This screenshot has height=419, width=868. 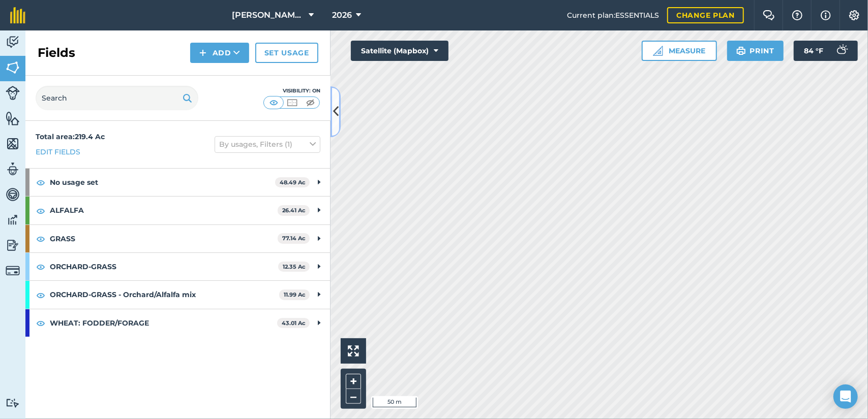 What do you see at coordinates (267, 144) in the screenshot?
I see `button: By usages, Filters (1)` at bounding box center [267, 144].